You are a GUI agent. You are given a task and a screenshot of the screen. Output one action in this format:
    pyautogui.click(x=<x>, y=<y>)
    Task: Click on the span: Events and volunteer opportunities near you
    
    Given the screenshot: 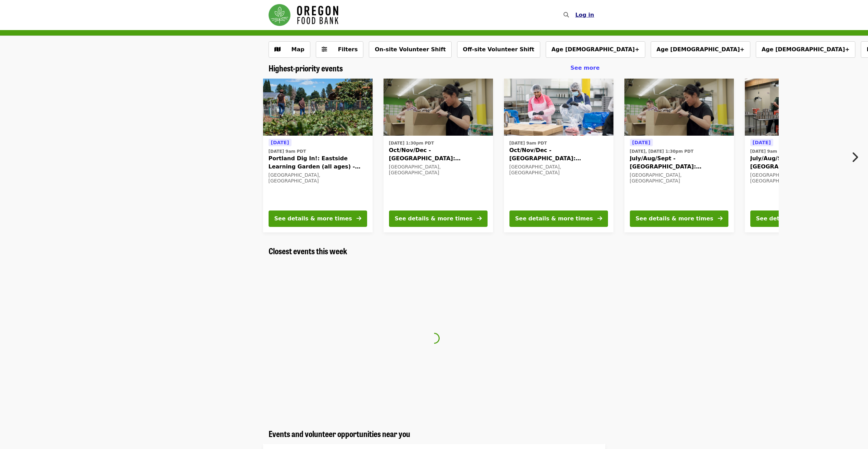 What is the action you would take?
    pyautogui.click(x=339, y=434)
    